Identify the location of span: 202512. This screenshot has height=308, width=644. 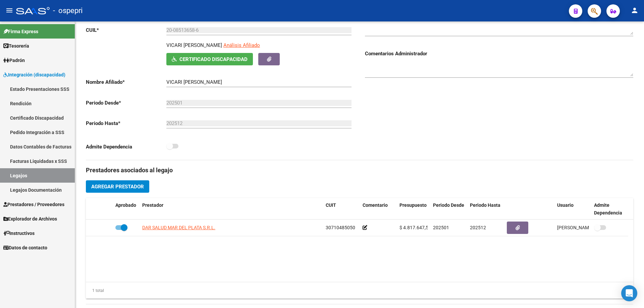
(478, 227).